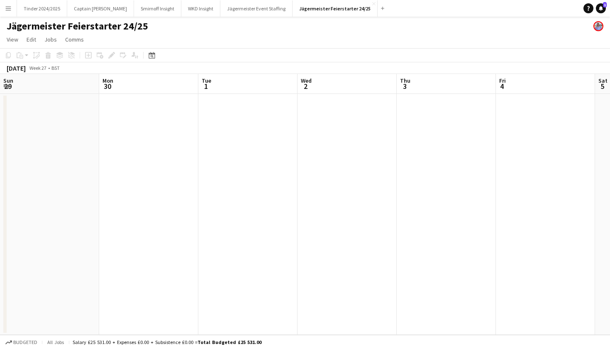 Image resolution: width=610 pixels, height=349 pixels. Describe the element at coordinates (74, 39) in the screenshot. I see `span: Comms` at that location.